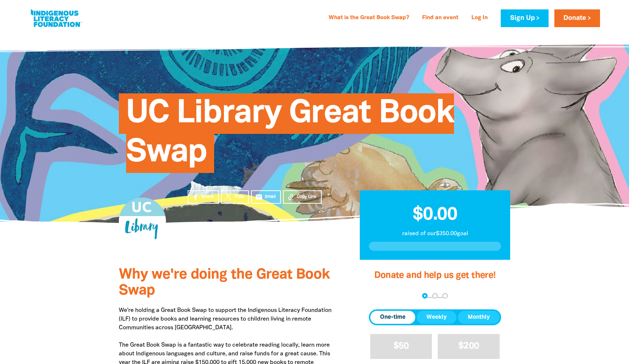 The width and height of the screenshot is (629, 364). Describe the element at coordinates (435, 215) in the screenshot. I see `span: $0.00` at that location.